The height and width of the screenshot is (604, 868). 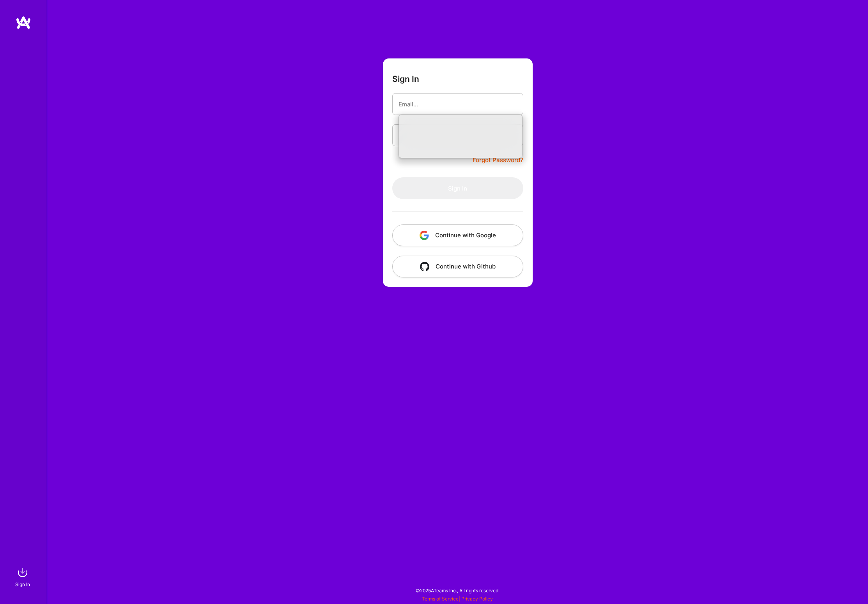 What do you see at coordinates (441, 599) in the screenshot?
I see `a: Terms of Service` at bounding box center [441, 599].